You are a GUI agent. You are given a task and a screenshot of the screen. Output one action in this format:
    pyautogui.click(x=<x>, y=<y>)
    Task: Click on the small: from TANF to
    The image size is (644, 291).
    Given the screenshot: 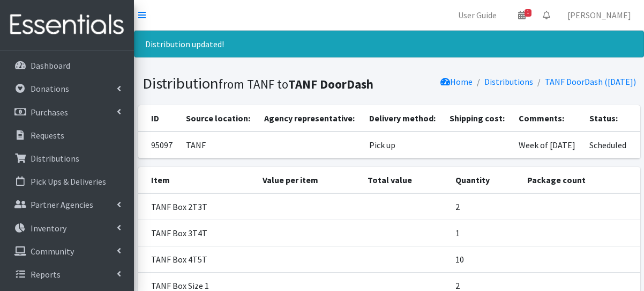 What is the action you would take?
    pyautogui.click(x=296, y=84)
    